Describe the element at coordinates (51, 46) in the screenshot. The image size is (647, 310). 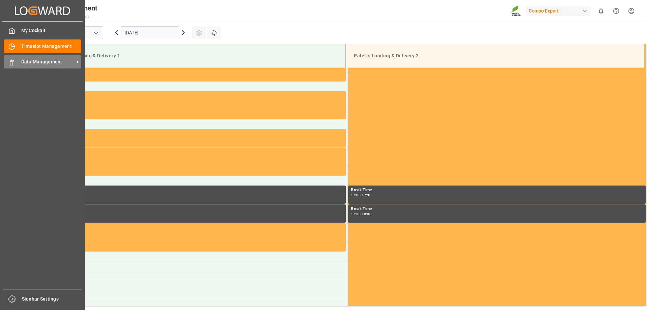
I see `span: Timeslot Management` at that location.